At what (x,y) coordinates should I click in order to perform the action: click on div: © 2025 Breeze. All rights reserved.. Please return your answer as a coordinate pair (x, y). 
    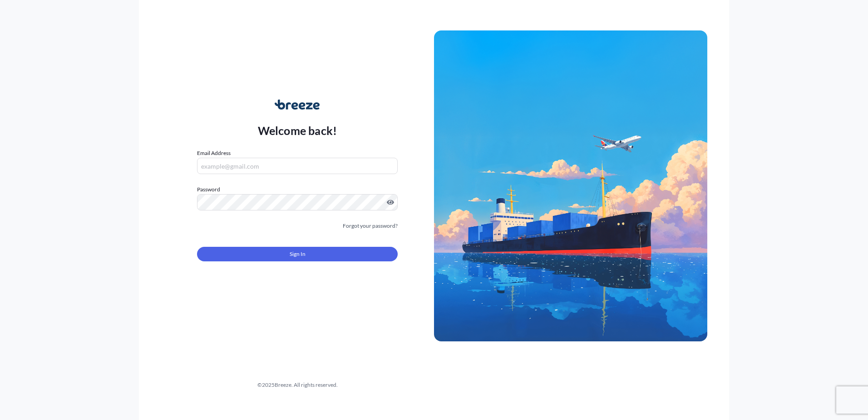
    Looking at the image, I should click on (298, 384).